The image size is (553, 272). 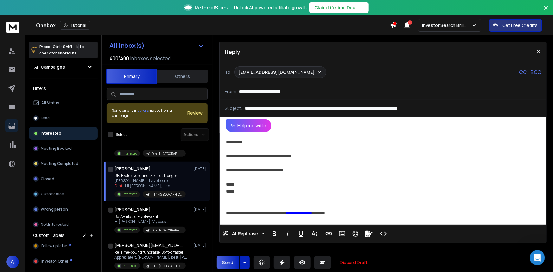 What do you see at coordinates (245, 234) in the screenshot?
I see `span: AI Rephrase` at bounding box center [245, 234].